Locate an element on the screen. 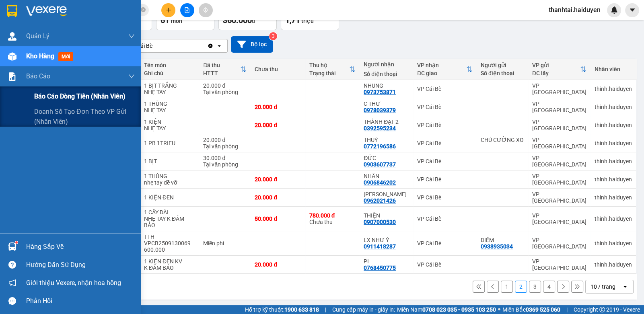  span: đ is located at coordinates (253, 20).